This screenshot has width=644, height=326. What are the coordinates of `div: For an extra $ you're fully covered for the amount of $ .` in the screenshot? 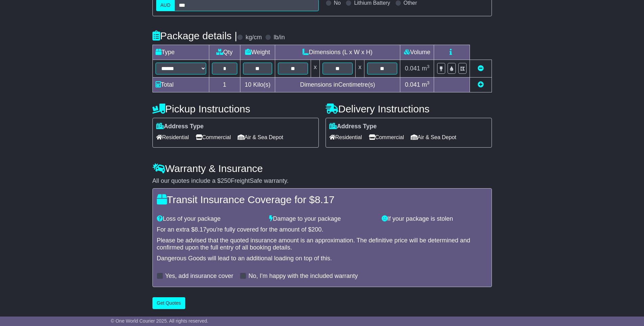 It's located at (322, 230).